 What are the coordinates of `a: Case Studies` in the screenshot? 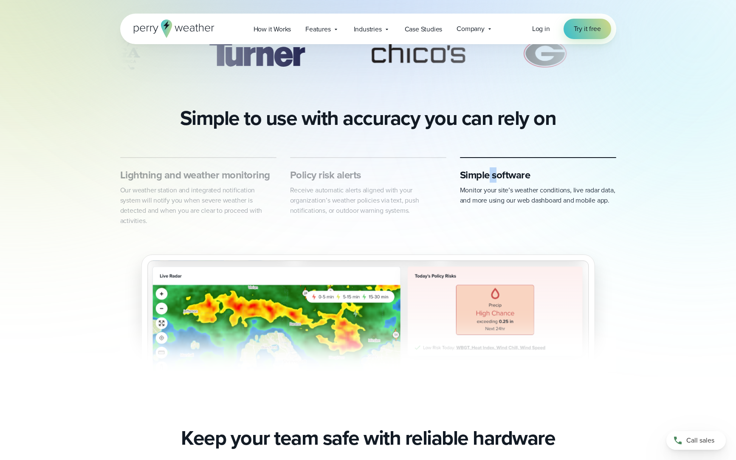 It's located at (423, 29).